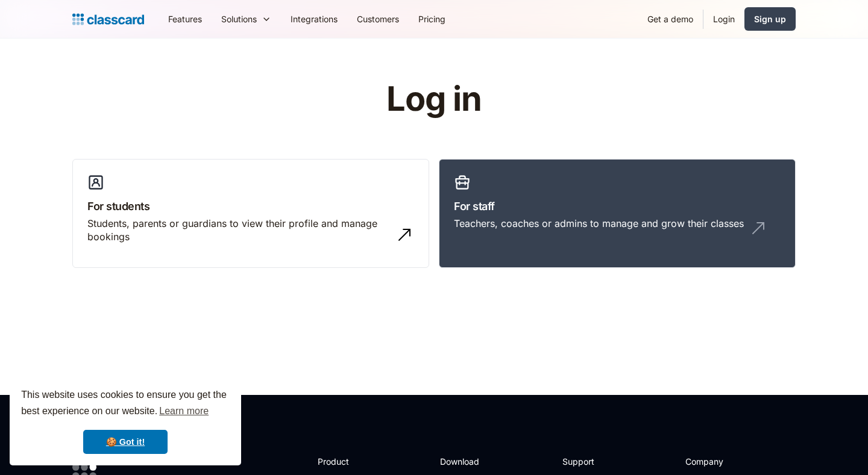  I want to click on h3: For students, so click(251, 206).